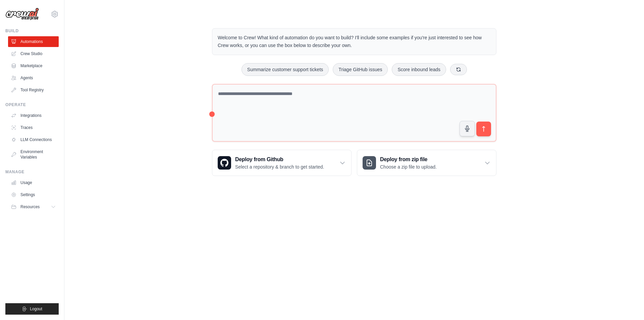  What do you see at coordinates (33, 42) in the screenshot?
I see `a: Automations` at bounding box center [33, 42].